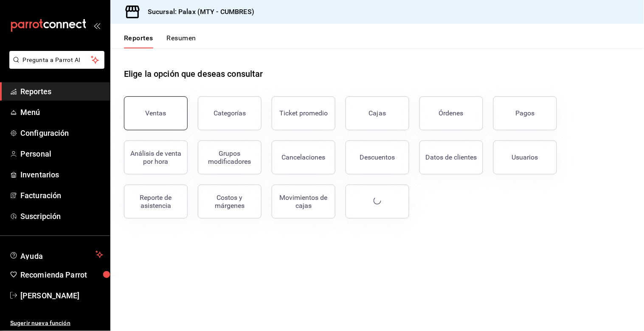 Image resolution: width=644 pixels, height=331 pixels. Describe the element at coordinates (57, 60) in the screenshot. I see `span: Pregunta a Parrot AI` at that location.